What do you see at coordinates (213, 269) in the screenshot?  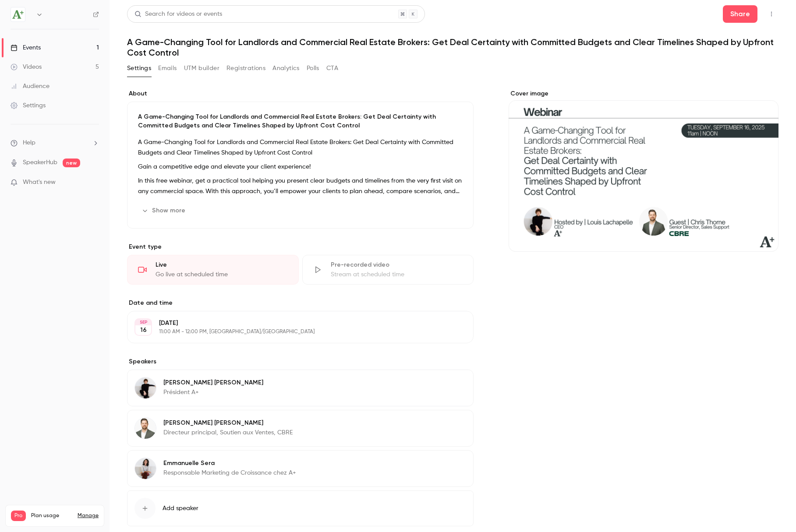 I see `div: LiveGo live at scheduled time` at bounding box center [213, 269].